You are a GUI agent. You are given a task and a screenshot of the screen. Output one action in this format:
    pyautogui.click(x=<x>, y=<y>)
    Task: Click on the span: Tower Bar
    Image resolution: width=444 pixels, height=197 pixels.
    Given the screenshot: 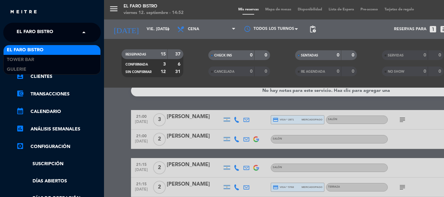 What is the action you would take?
    pyautogui.click(x=20, y=60)
    